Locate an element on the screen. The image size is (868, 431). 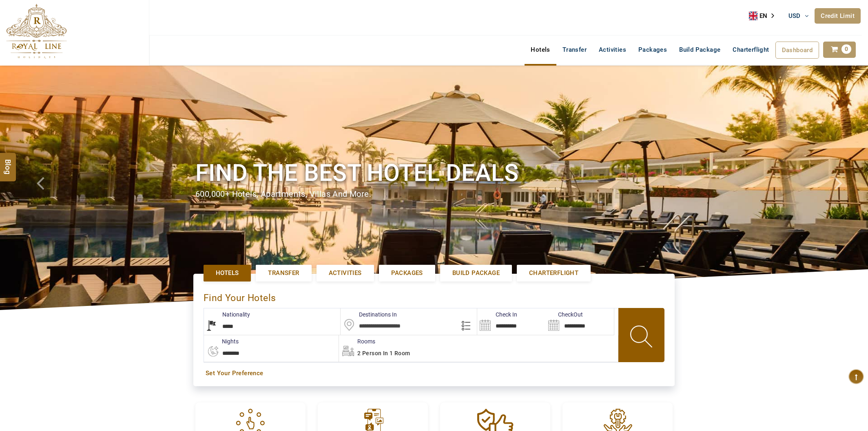
span: Packages is located at coordinates (407, 273).